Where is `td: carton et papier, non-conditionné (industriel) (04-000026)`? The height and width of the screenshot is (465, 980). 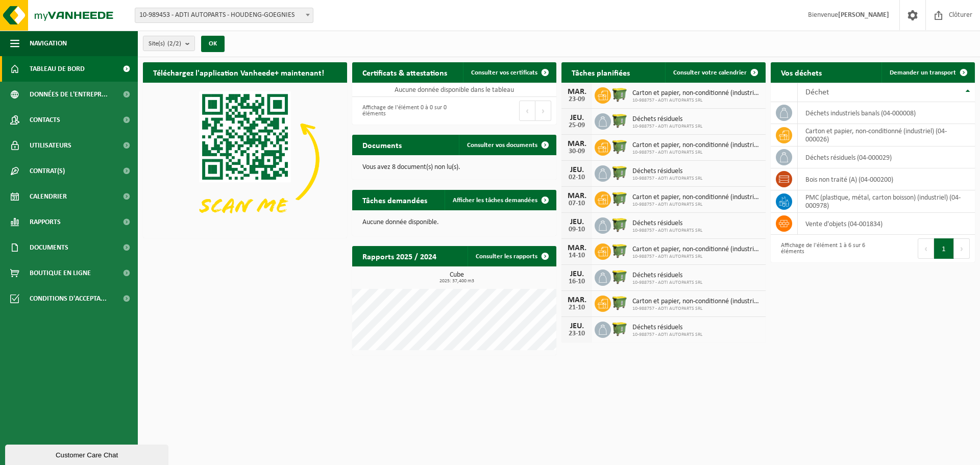 td: carton et papier, non-conditionné (industriel) (04-000026) is located at coordinates (886, 136).